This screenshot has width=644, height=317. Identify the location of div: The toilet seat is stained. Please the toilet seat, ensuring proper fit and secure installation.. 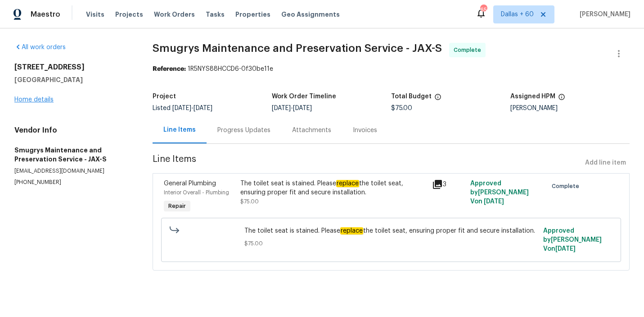
(333, 188).